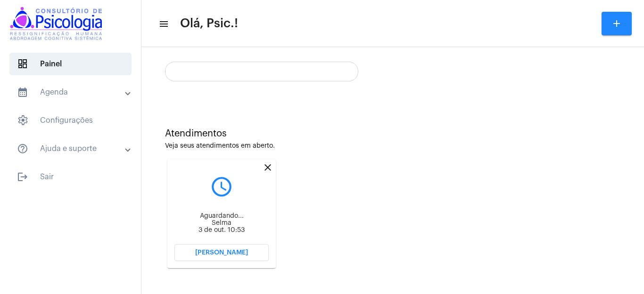 The image size is (644, 294). What do you see at coordinates (70, 121) in the screenshot?
I see `span: Configurações` at bounding box center [70, 121].